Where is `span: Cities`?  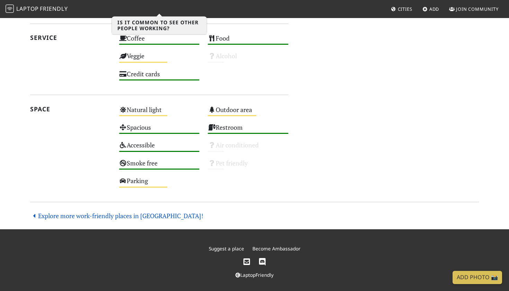
span: Cities is located at coordinates (405, 9).